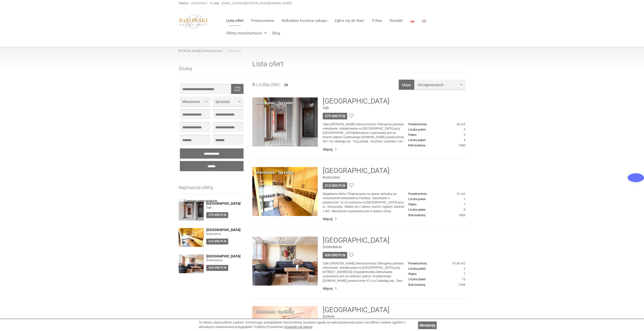  Describe the element at coordinates (286, 85) in the screenshot. I see `span: 28` at that location.